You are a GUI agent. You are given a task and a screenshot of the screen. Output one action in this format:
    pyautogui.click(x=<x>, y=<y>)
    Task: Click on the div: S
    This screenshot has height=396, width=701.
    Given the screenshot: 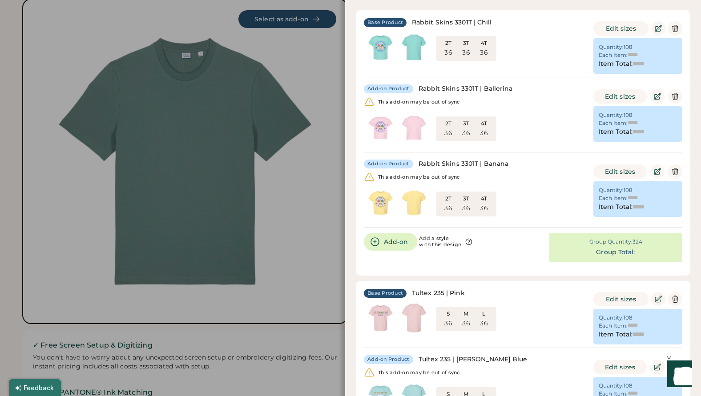 What is the action you would take?
    pyautogui.click(x=449, y=314)
    